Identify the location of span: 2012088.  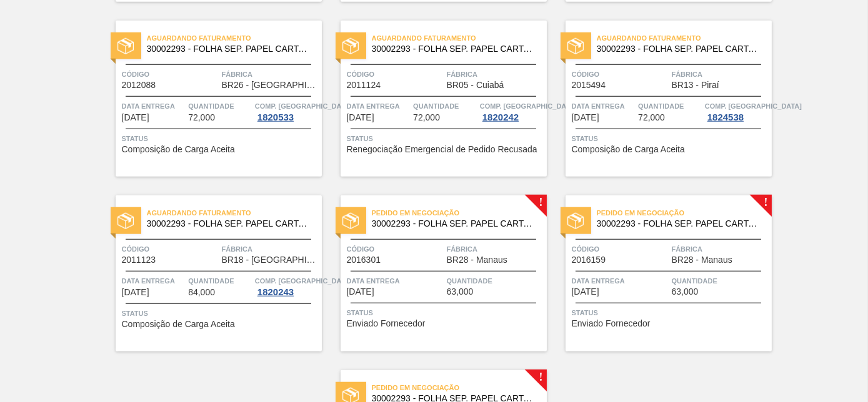
(139, 85).